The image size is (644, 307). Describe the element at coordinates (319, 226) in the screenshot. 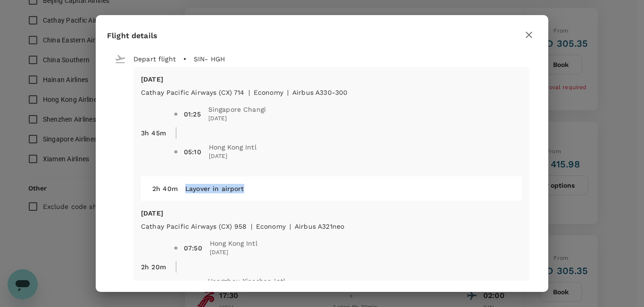

I see `p: Airbus A321neo` at that location.